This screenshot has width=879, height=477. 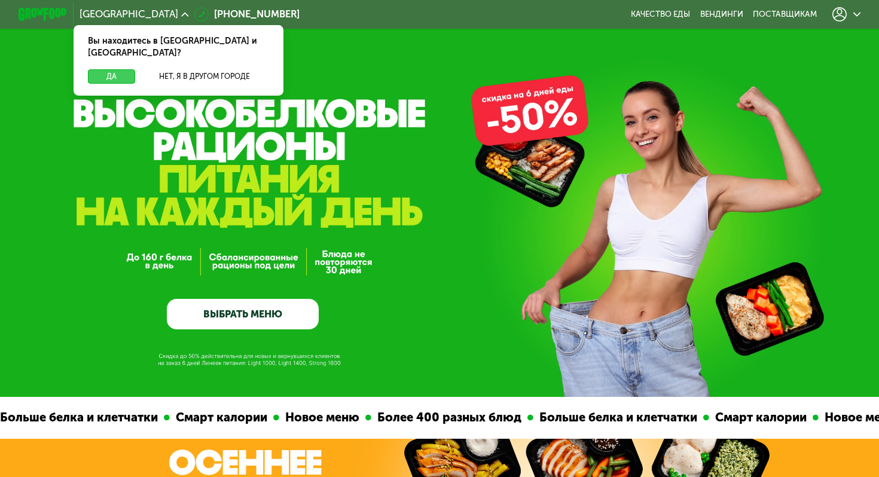 I want to click on button: Нет, я в другом городе, so click(x=204, y=77).